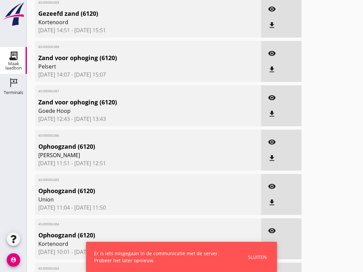 The image size is (363, 272). What do you see at coordinates (130, 91) in the screenshot?
I see `span: 4S-00006387` at bounding box center [130, 91].